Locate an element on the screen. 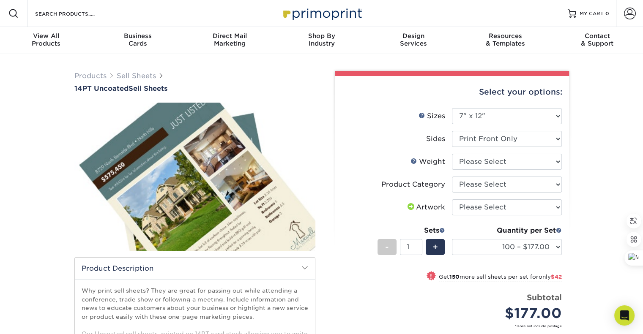 The height and width of the screenshot is (334, 643). h1: Sell Sheets is located at coordinates (195, 88).